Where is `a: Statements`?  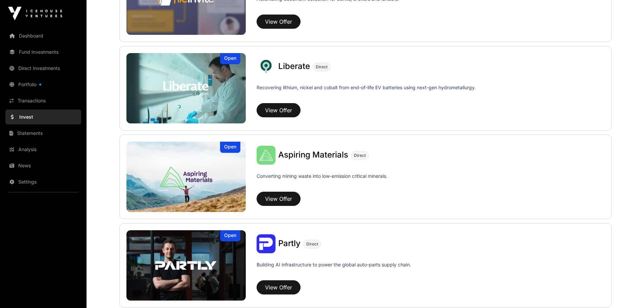
a: Statements is located at coordinates (43, 133).